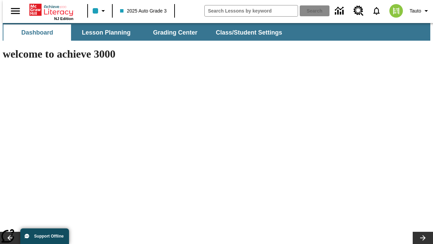 The height and width of the screenshot is (244, 433). Describe the element at coordinates (396, 11) in the screenshot. I see `img: avatar image` at that location.